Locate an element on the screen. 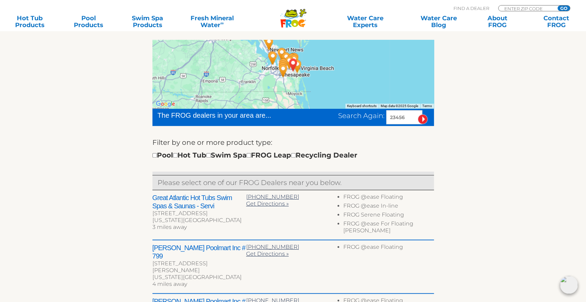  div: East Coast Leisure - Newport News - 28 miles away. is located at coordinates (269, 44).